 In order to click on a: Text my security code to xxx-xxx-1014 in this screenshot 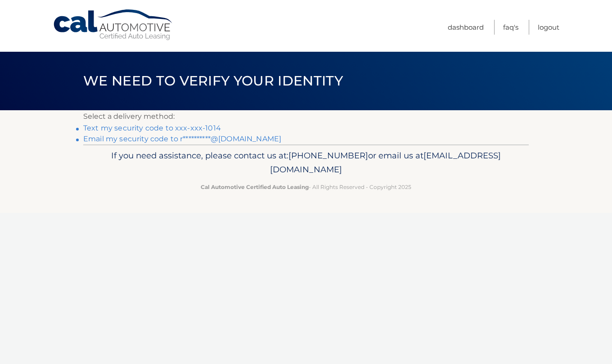, I will do `click(152, 127)`.